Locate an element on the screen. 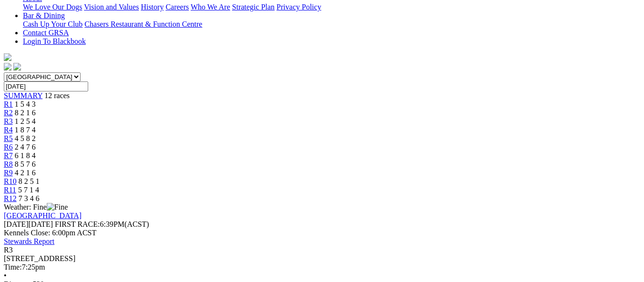 This screenshot has width=644, height=282. span: 8 2 1 6 is located at coordinates (25, 112).